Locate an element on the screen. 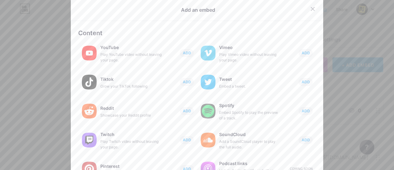  img: reddit is located at coordinates (89, 111).